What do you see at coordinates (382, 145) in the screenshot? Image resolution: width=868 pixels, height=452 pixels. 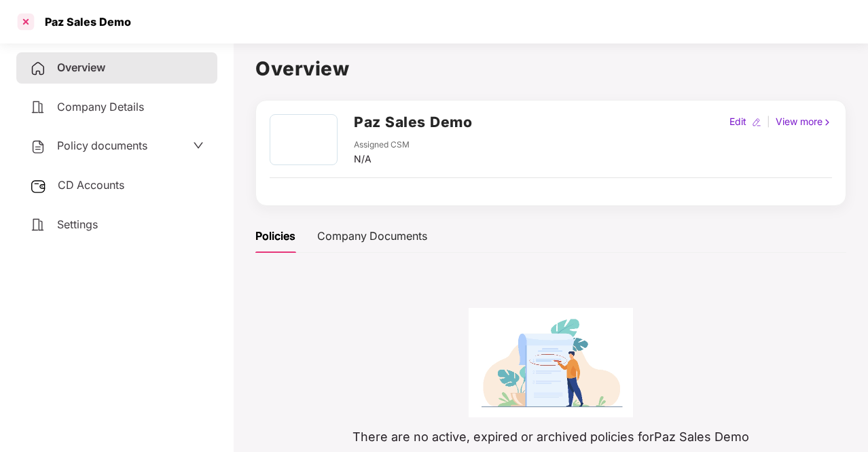 I see `div: Assigned CSM` at bounding box center [382, 145].